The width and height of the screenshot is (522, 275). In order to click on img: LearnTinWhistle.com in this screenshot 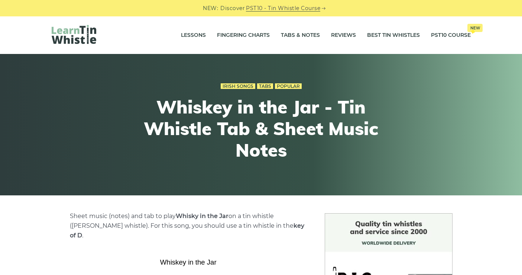, I will do `click(74, 34)`.